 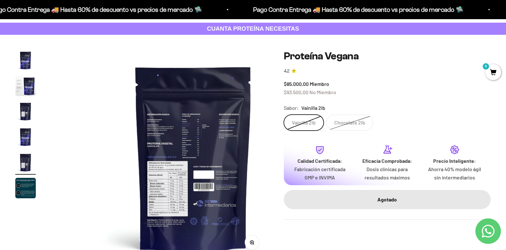 What do you see at coordinates (291, 108) in the screenshot?
I see `legend: Sabor:` at bounding box center [291, 108].